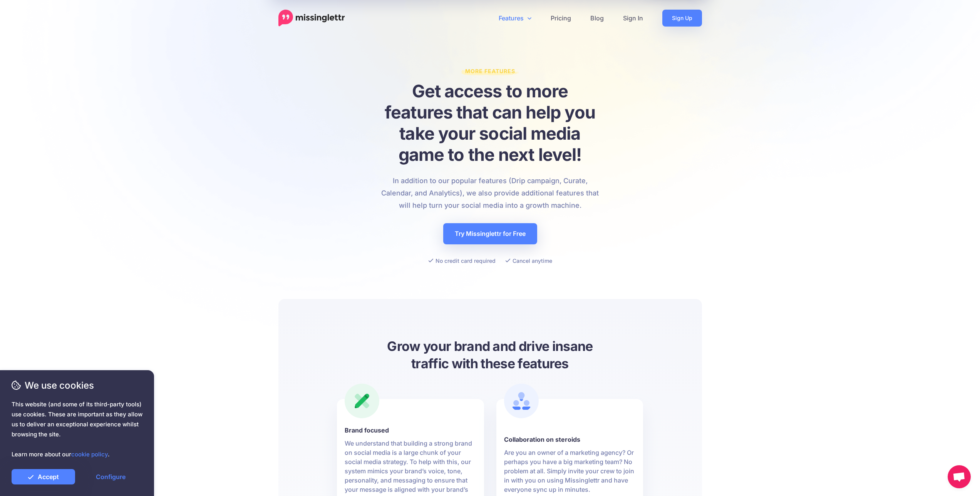  I want to click on span: We use cookies, so click(77, 385).